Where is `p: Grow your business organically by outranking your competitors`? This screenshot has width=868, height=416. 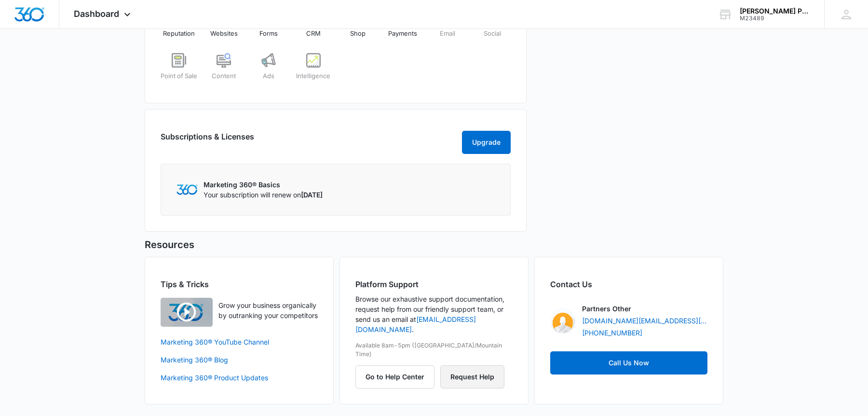 p: Grow your business organically by outranking your competitors is located at coordinates (268, 310).